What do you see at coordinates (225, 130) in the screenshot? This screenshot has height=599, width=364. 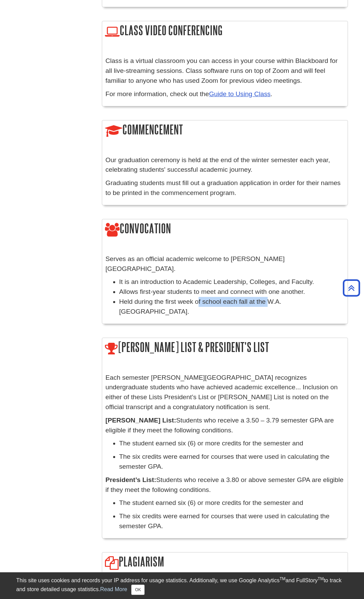 I see `h2: Commencement` at bounding box center [225, 130].